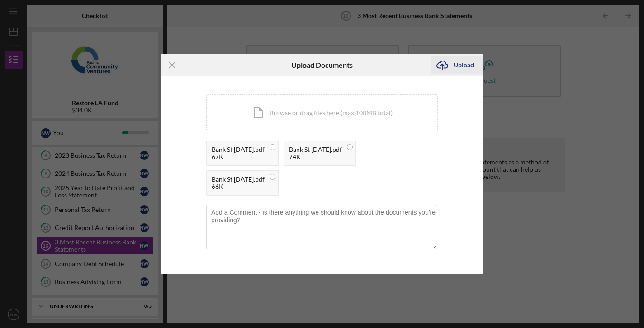 The image size is (644, 328). Describe the element at coordinates (457, 65) in the screenshot. I see `button: Upload` at that location.